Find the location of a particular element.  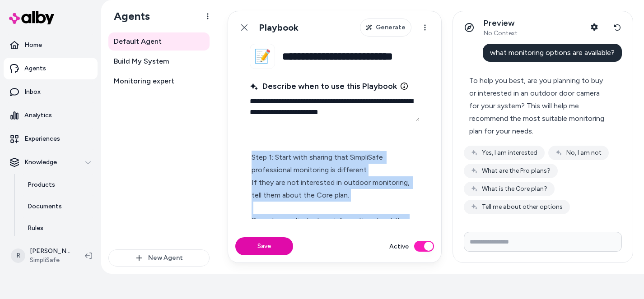

div: To help you best, are you planning to buy or interested in an outdoor door camera for your system... is located at coordinates (539, 106).